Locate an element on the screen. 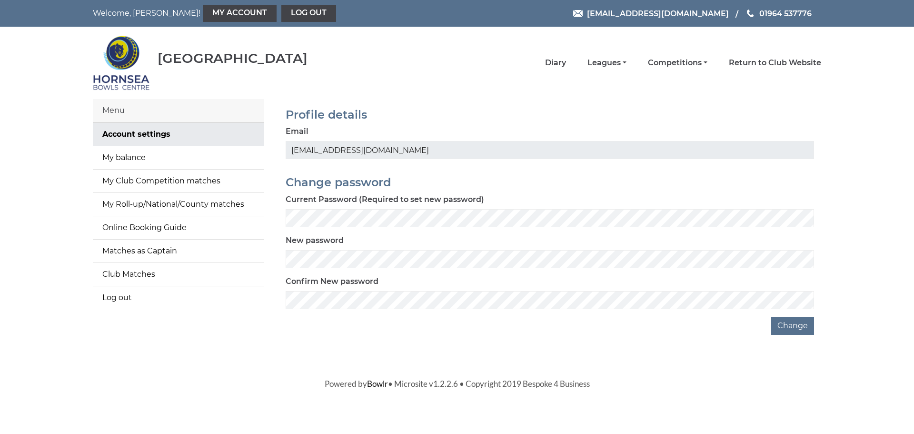  a: Diary is located at coordinates (556, 63).